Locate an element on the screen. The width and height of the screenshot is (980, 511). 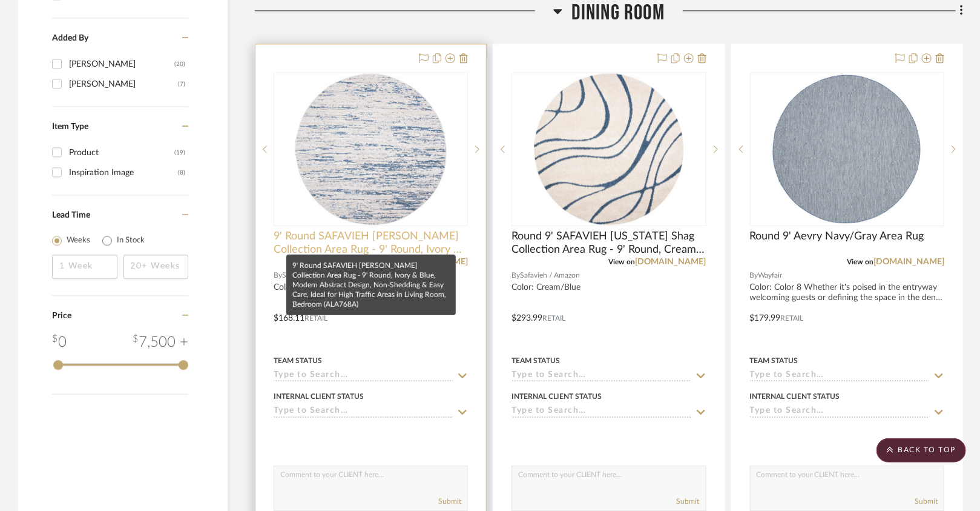
img: 9' Round SAFAVIEH Amelia Collection Area Rug - 9' Round, Ivory & Blue, Modern Abstract Design, No... is located at coordinates (371, 149).